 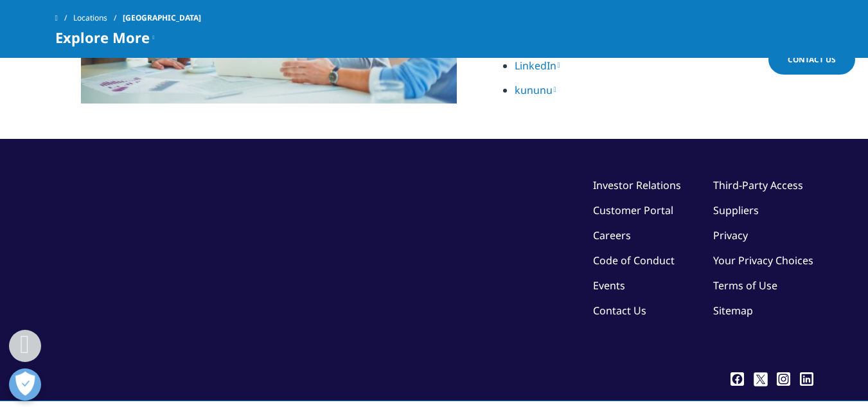 I want to click on a: Third-Party Access, so click(x=758, y=185).